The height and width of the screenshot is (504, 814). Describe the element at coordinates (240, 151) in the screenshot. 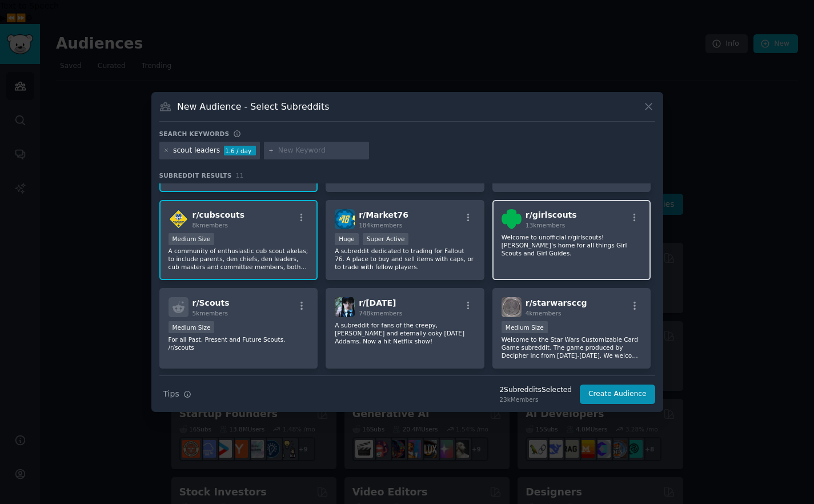

I see `div: 1.6 / day` at that location.